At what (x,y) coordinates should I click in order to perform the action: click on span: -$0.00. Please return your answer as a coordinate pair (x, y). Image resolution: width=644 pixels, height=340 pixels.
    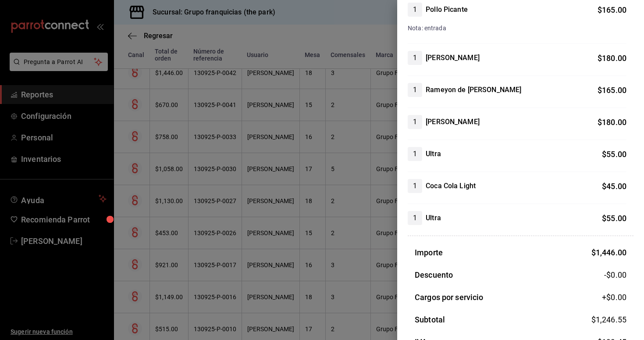
    Looking at the image, I should click on (615, 275).